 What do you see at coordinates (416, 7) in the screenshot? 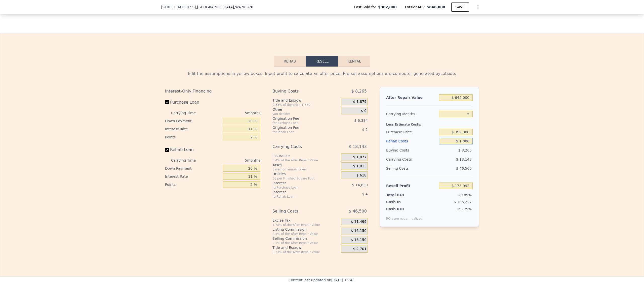
I see `span: Lotside ARV` at bounding box center [416, 7].